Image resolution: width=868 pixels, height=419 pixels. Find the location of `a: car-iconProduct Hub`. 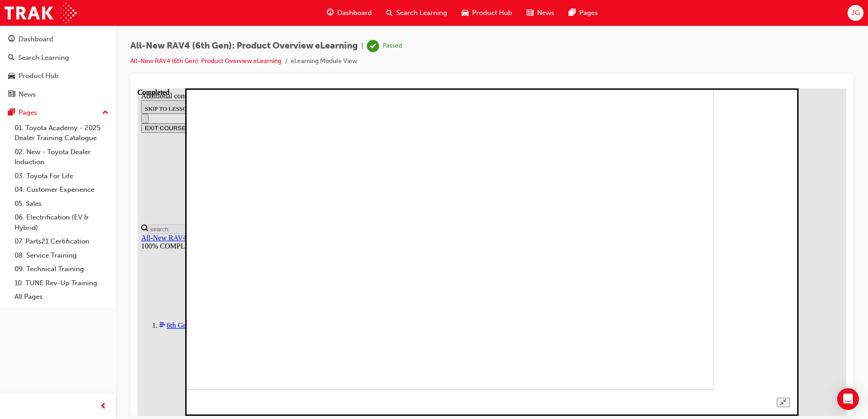

a: car-iconProduct Hub is located at coordinates (487, 13).